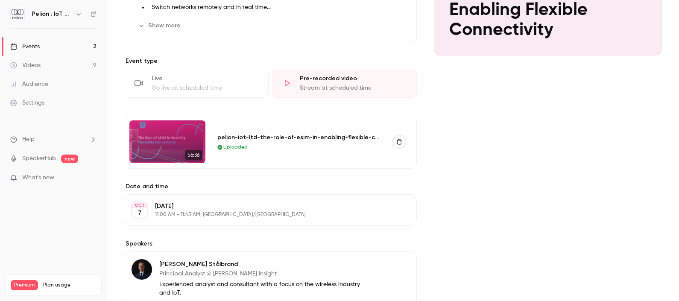 The height and width of the screenshot is (301, 679). Describe the element at coordinates (140, 213) in the screenshot. I see `p: 7` at that location.